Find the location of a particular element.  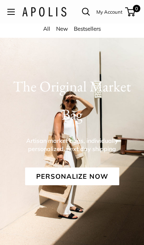

button: Open menu is located at coordinates (11, 12).